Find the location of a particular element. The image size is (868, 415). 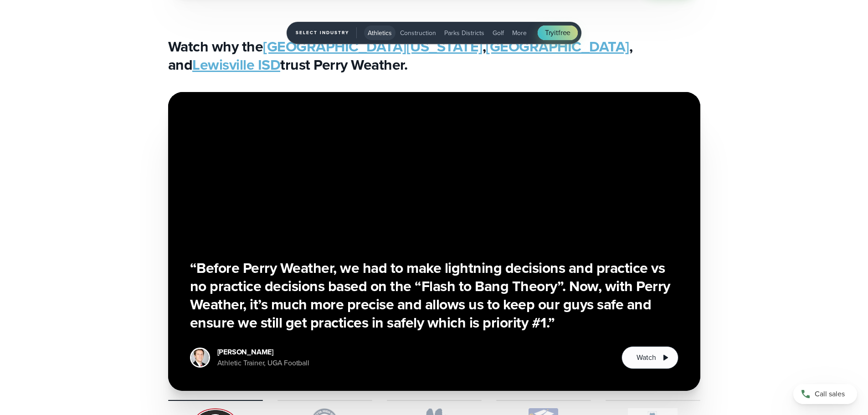

h3: “Before Perry Weather, we had to make lightning decisions and practice vs no practice decisions b... is located at coordinates (434, 295).